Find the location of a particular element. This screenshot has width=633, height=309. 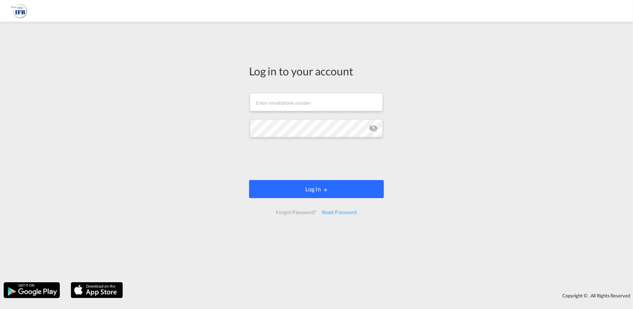

div: Reset Password is located at coordinates (339, 213).